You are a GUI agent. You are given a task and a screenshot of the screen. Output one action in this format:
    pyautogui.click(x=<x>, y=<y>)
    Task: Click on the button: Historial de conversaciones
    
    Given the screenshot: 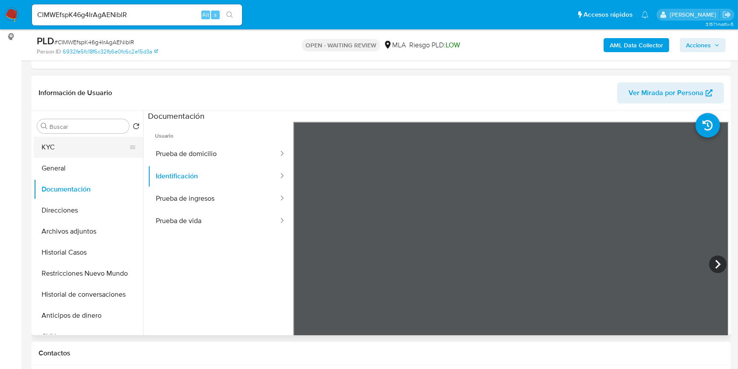 What is the action you would take?
    pyautogui.click(x=88, y=294)
    